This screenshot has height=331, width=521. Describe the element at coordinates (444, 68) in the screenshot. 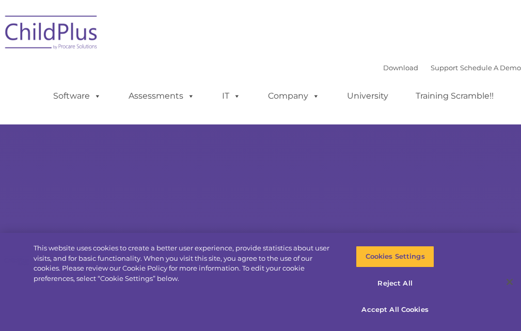

I see `a: Support` at that location.